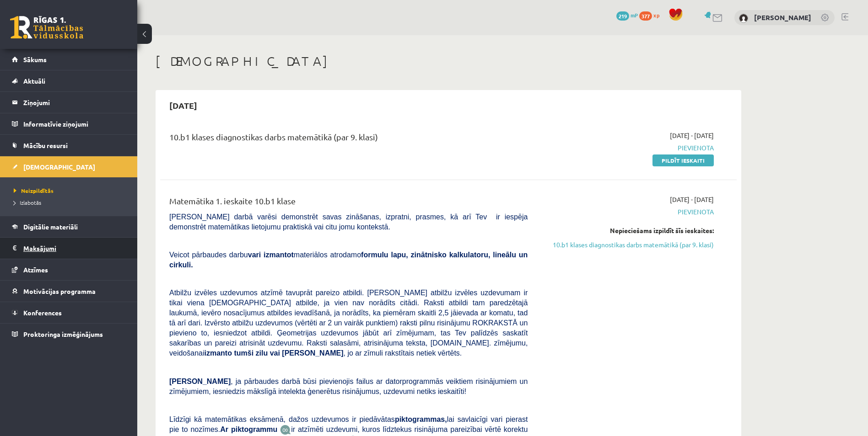 The height and width of the screenshot is (436, 868). I want to click on span: mP, so click(634, 15).